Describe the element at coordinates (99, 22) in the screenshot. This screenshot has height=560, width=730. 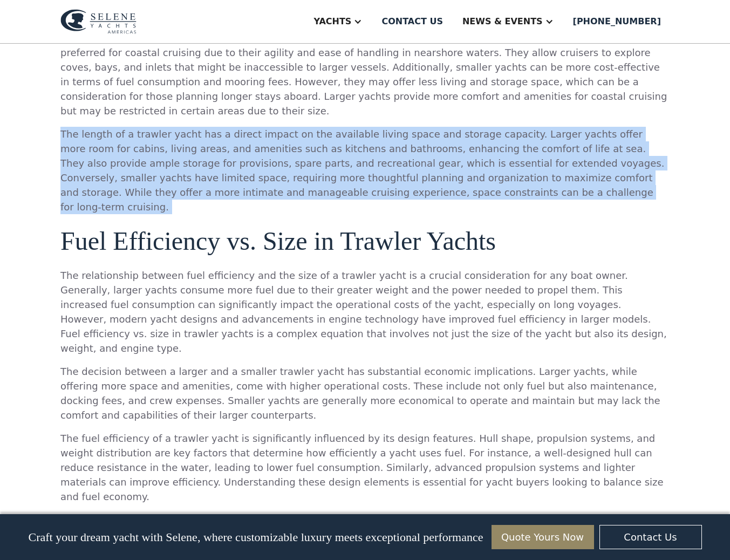
I see `img: logo` at that location.